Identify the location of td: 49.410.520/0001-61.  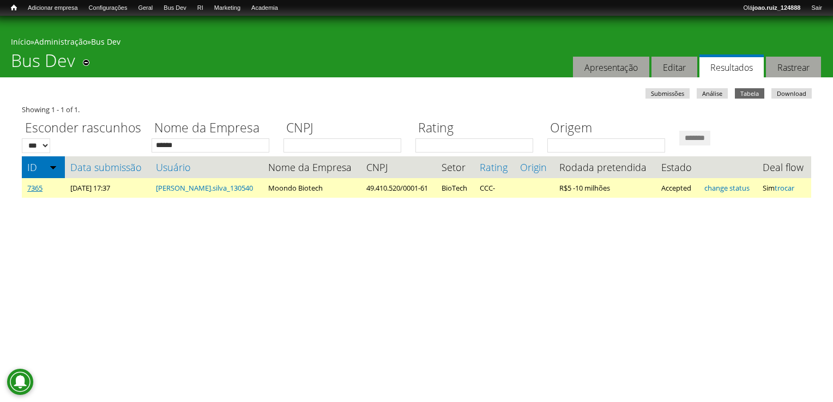
(398, 188).